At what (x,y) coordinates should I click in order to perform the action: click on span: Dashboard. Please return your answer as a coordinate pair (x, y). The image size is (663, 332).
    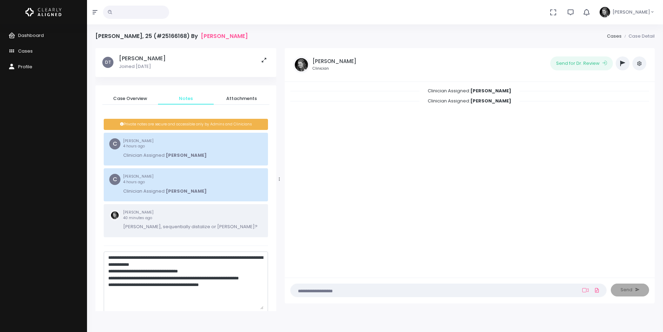
    Looking at the image, I should click on (31, 35).